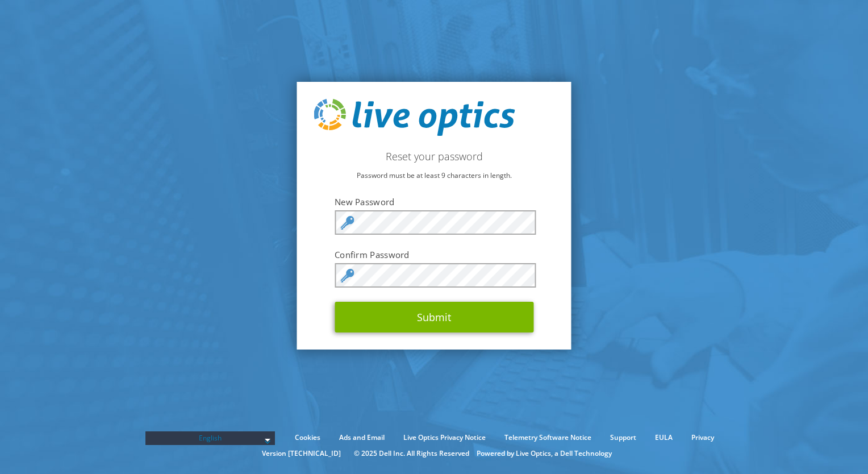 The height and width of the screenshot is (474, 868). I want to click on a: Ads and Email, so click(362, 438).